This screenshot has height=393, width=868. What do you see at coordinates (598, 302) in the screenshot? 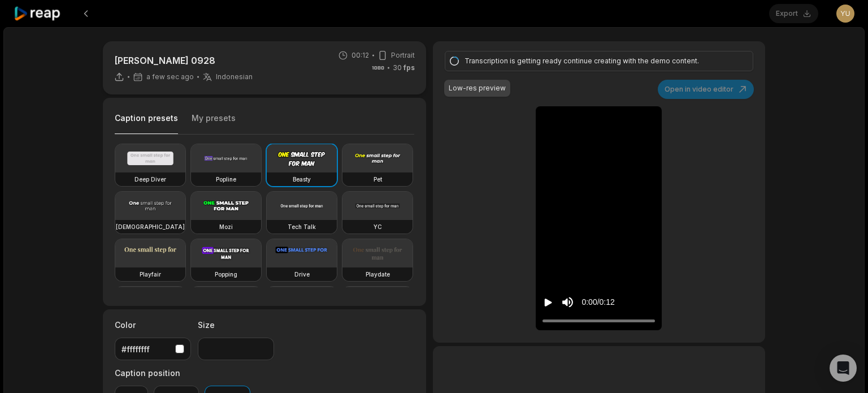
I see `div: 0:00 / 0:12` at bounding box center [598, 302].